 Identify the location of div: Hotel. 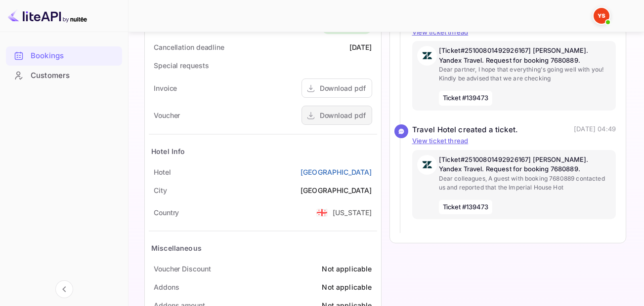
(162, 172).